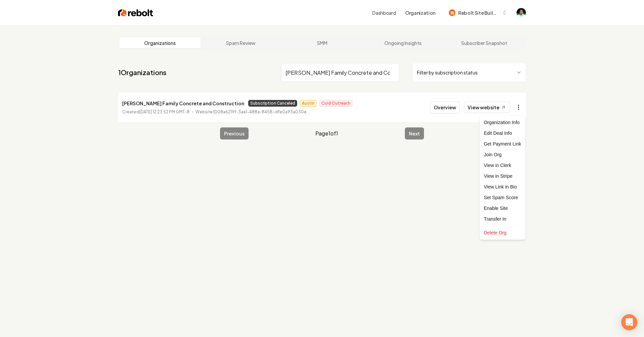 The width and height of the screenshot is (644, 337). Describe the element at coordinates (502, 198) in the screenshot. I see `div: Set Spam Score` at that location.